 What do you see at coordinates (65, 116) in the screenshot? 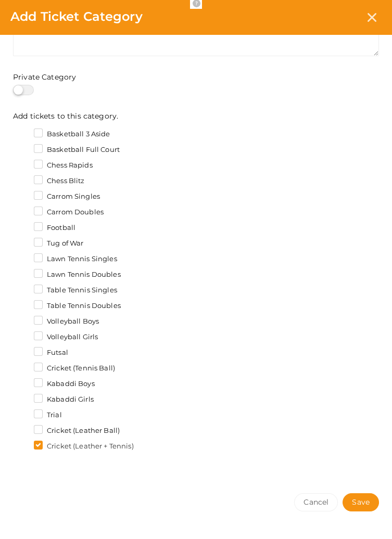
I see `label: Add tickets to this category.` at bounding box center [65, 116].